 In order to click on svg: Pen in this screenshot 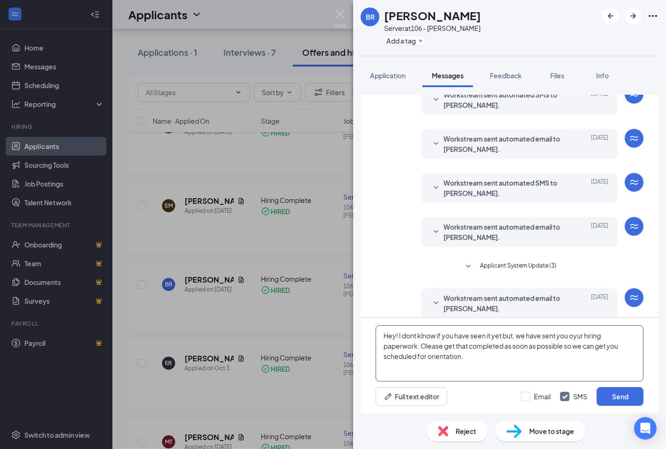, I will do `click(388, 396)`.